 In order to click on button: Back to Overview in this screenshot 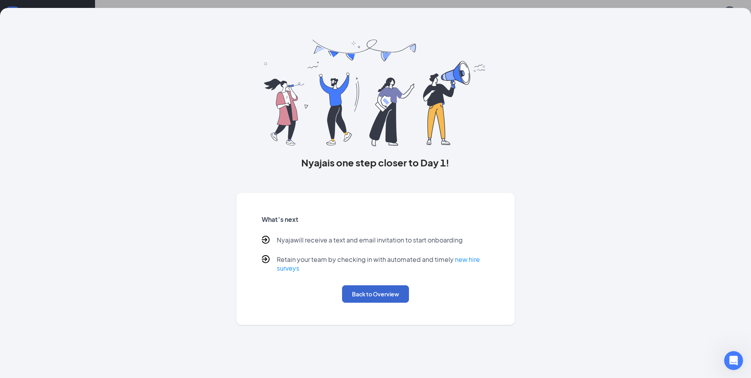, I will do `click(376, 294)`.